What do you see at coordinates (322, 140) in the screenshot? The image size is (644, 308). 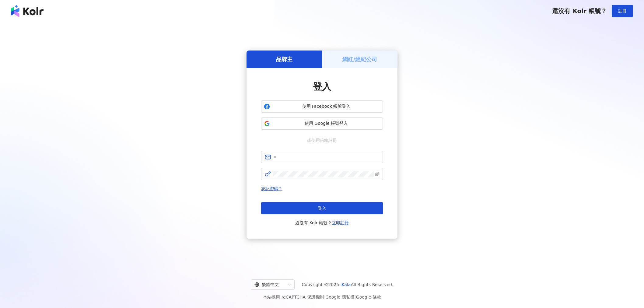 I see `span: 或使用信箱註冊` at bounding box center [322, 140].